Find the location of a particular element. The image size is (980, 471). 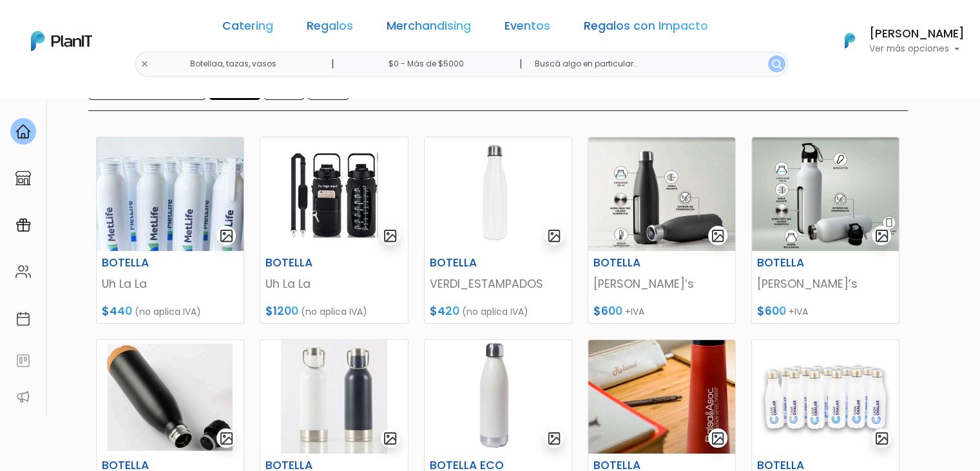

img: thumb_PHOTO-2024-03-25-11-53-27.jpg is located at coordinates (170, 194).